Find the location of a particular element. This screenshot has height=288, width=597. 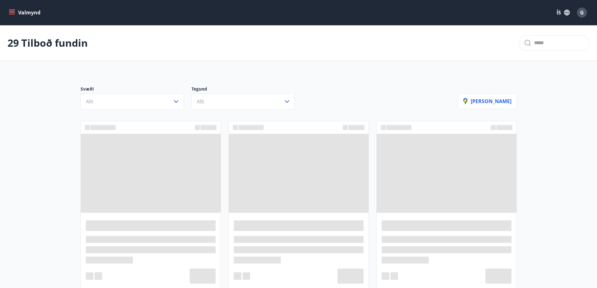

button: menu is located at coordinates (25, 13).